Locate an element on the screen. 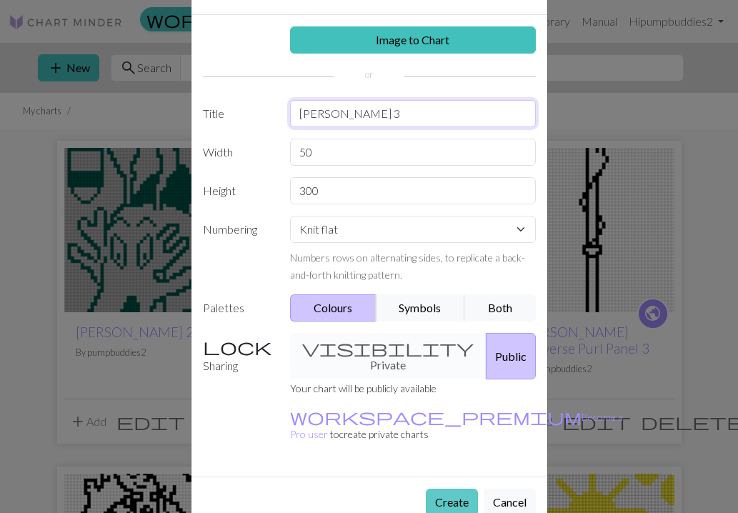 Image resolution: width=738 pixels, height=513 pixels. button: Symbols is located at coordinates (421, 308).